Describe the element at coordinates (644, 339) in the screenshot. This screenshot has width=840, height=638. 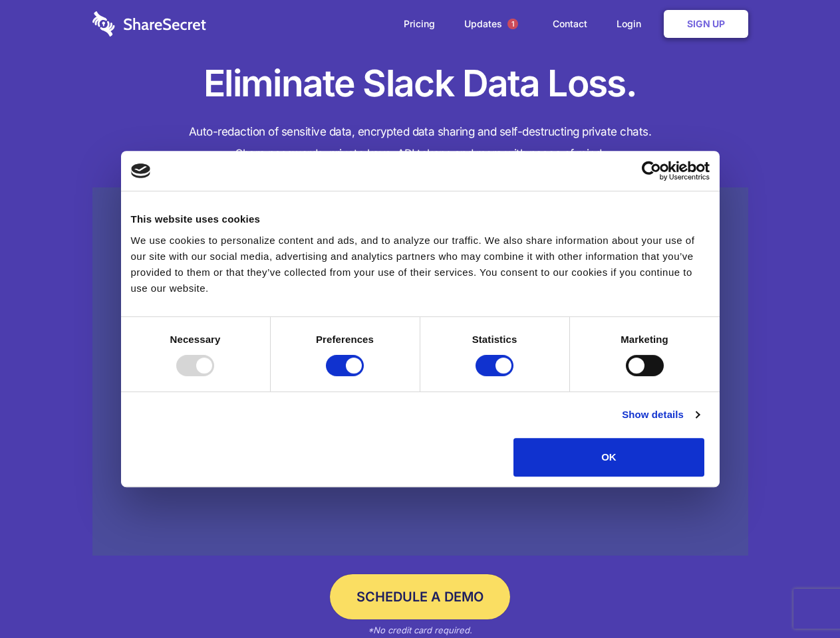
I see `strong: Marketing` at that location.